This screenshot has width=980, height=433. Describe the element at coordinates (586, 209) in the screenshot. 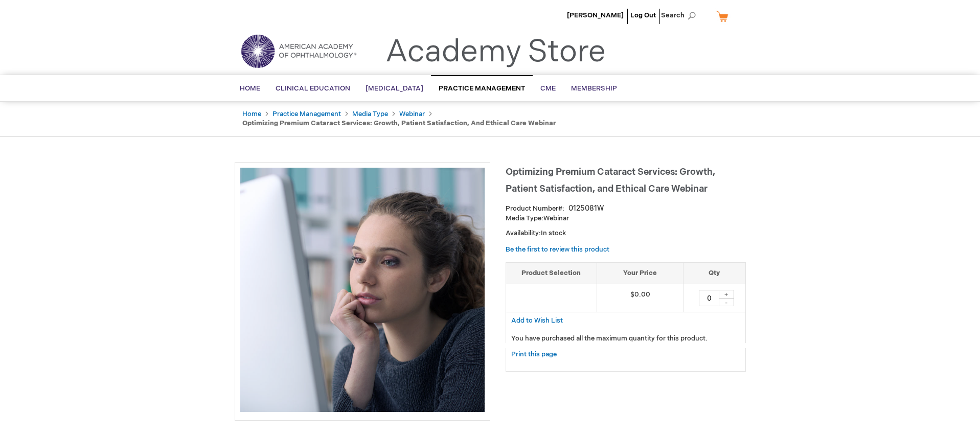

I see `div: 0125081W` at that location.